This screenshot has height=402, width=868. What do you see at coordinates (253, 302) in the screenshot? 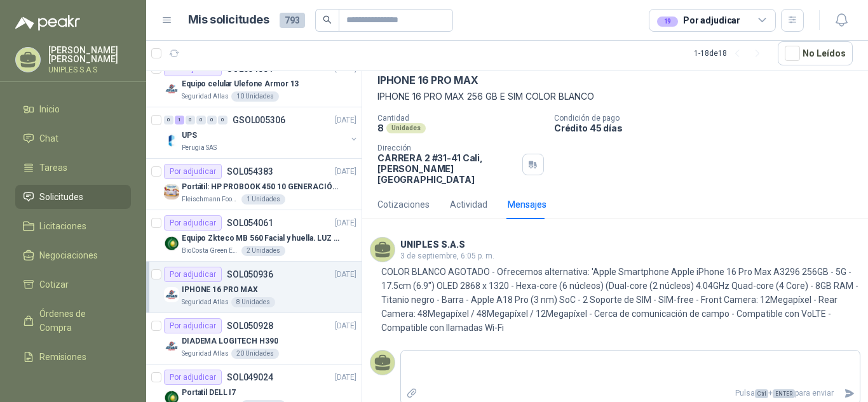
I see `div: 8 Unidades` at bounding box center [253, 302].